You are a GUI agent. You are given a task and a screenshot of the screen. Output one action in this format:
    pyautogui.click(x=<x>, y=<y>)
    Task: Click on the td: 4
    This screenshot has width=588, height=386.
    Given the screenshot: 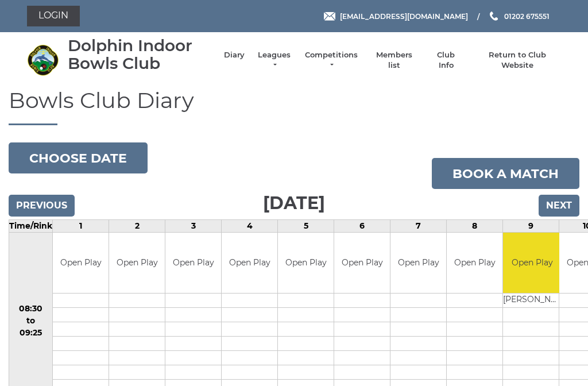 What is the action you would take?
    pyautogui.click(x=250, y=227)
    